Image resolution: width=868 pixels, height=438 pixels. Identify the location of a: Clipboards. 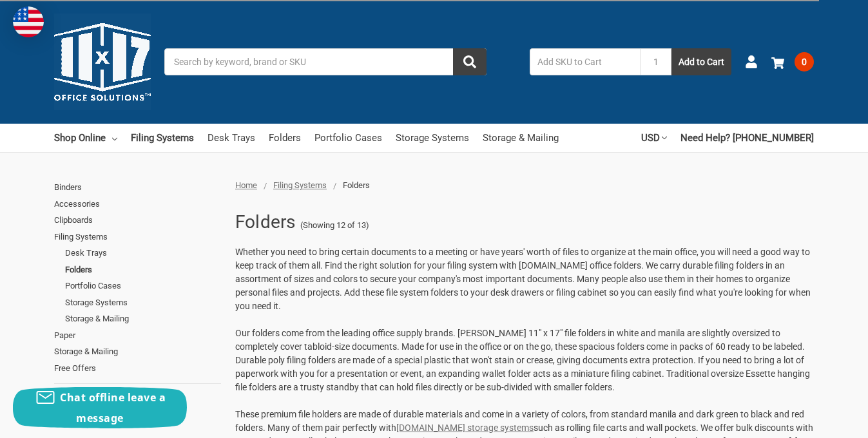
(138, 220).